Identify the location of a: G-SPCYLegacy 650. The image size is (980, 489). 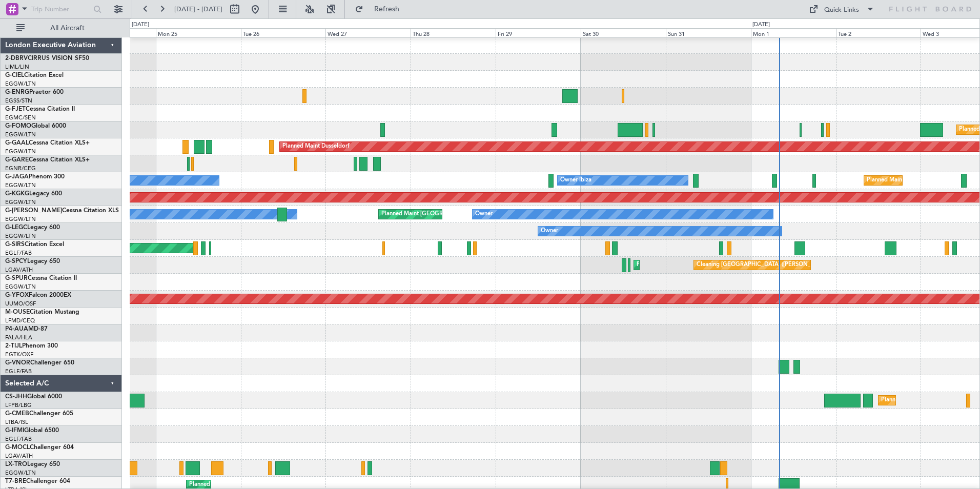
(32, 261).